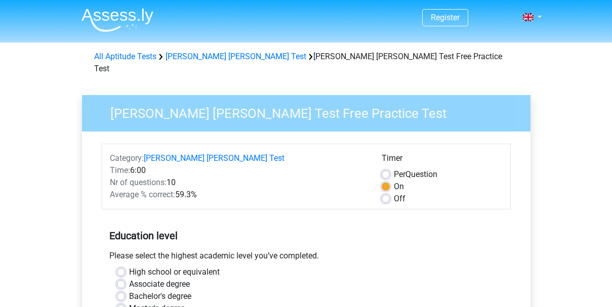 Image resolution: width=612 pixels, height=307 pixels. Describe the element at coordinates (117, 20) in the screenshot. I see `img: Assessly` at that location.